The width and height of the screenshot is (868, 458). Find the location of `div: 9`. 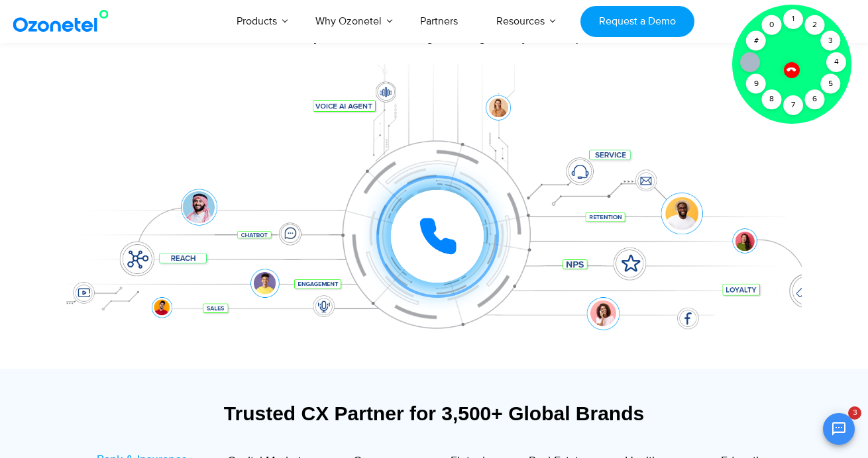

div: 9 is located at coordinates (756, 84).